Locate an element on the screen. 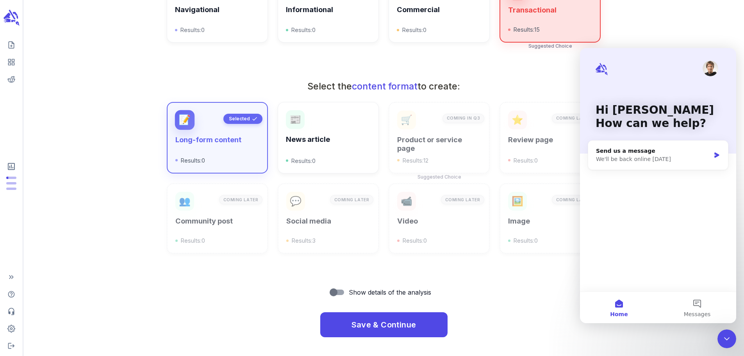 This screenshot has width=744, height=356. span: Save & Continue is located at coordinates (384, 324).